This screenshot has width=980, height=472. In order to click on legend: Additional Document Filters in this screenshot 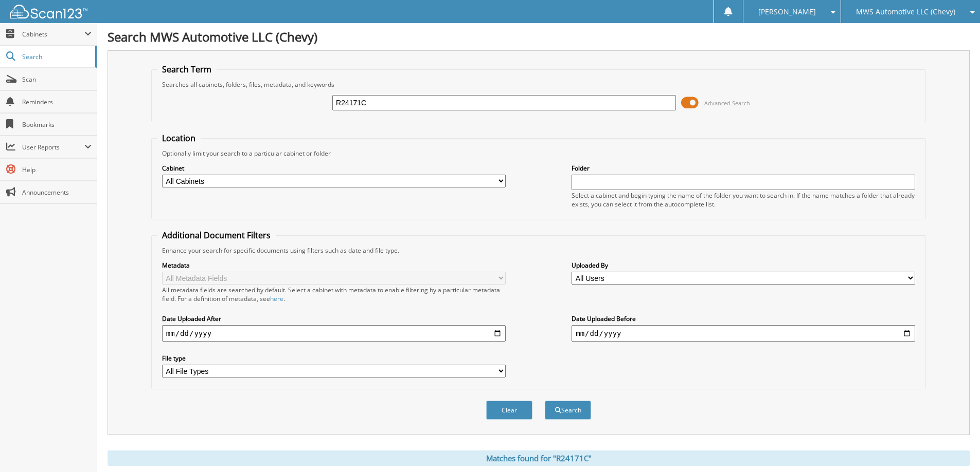, I will do `click(216, 235)`.